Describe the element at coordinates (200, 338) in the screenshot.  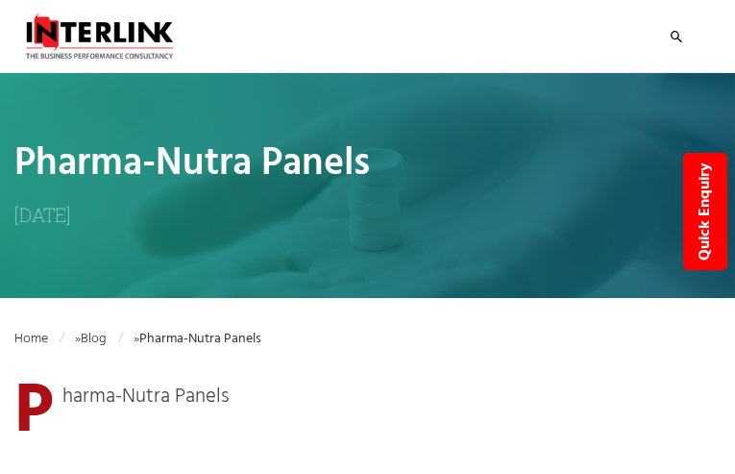
I see `strong: Pharma-Nutra Panels` at that location.